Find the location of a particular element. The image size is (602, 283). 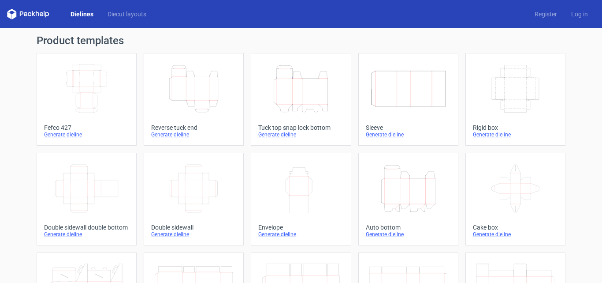

a: Tuck top snap lock bottomGenerate dieline is located at coordinates (301, 99).